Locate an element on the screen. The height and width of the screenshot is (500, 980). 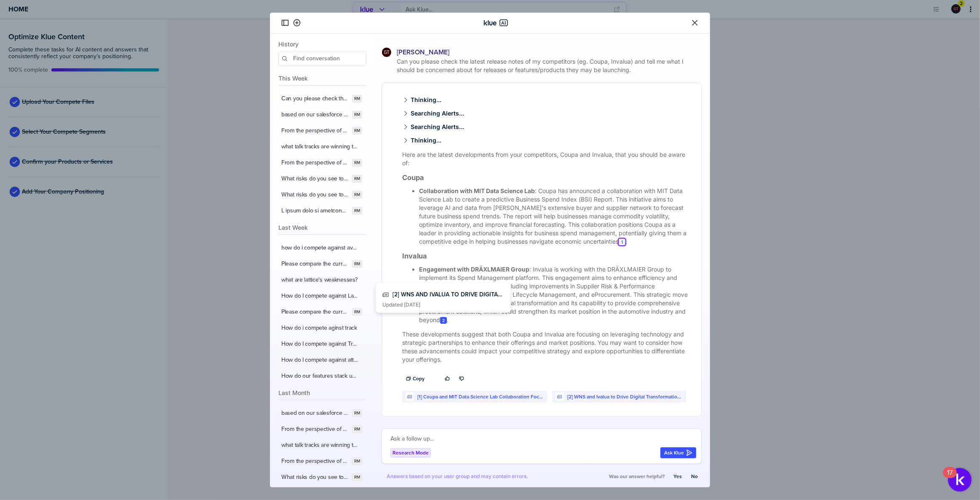
label: L ipsum dolo si ametconsec adi ELITSED doeiu temp in utlab etdolore ma aliqua. Enimad minimve qui... is located at coordinates (315, 210).